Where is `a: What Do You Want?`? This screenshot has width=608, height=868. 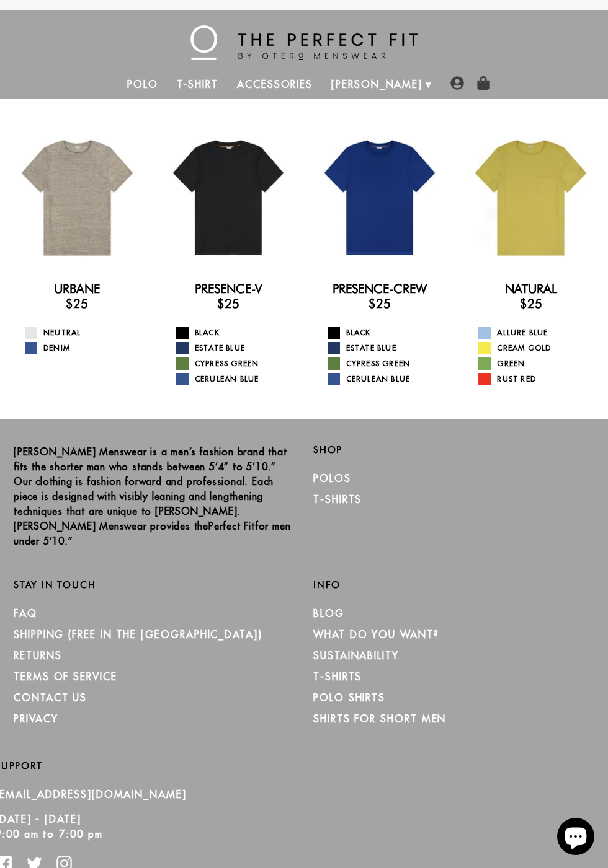
a: What Do You Want? is located at coordinates (376, 635).